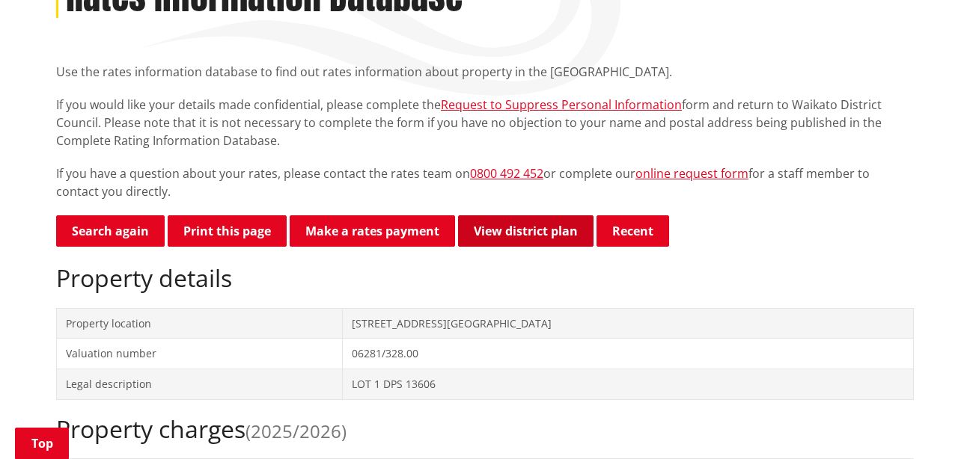 This screenshot has height=459, width=970. Describe the element at coordinates (627, 384) in the screenshot. I see `td: LOT 1 DPS 13606` at that location.